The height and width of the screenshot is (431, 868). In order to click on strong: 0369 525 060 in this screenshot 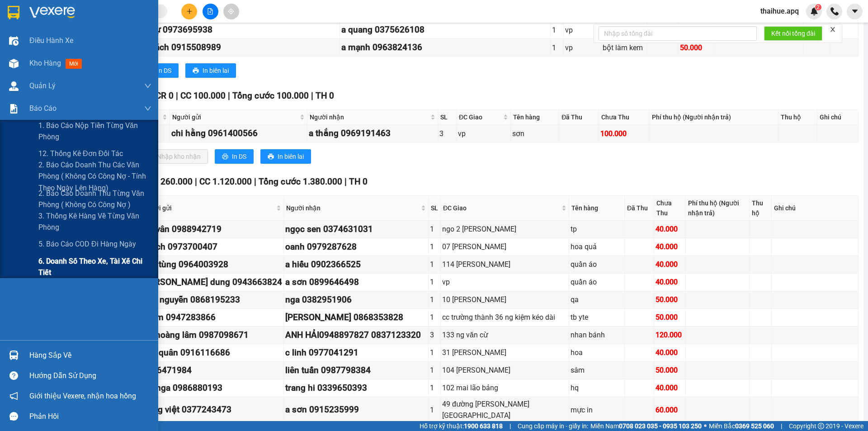, I will do `click(754, 426)`.